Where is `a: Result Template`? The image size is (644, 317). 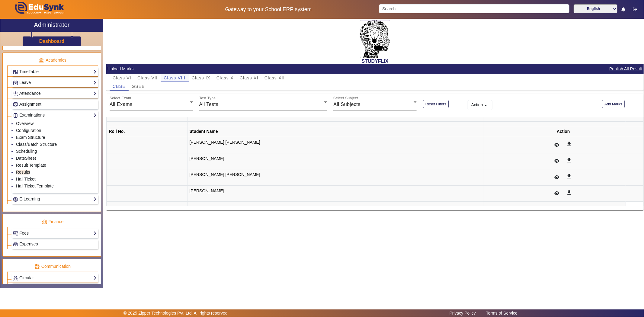
a: Result Template is located at coordinates (31, 165).